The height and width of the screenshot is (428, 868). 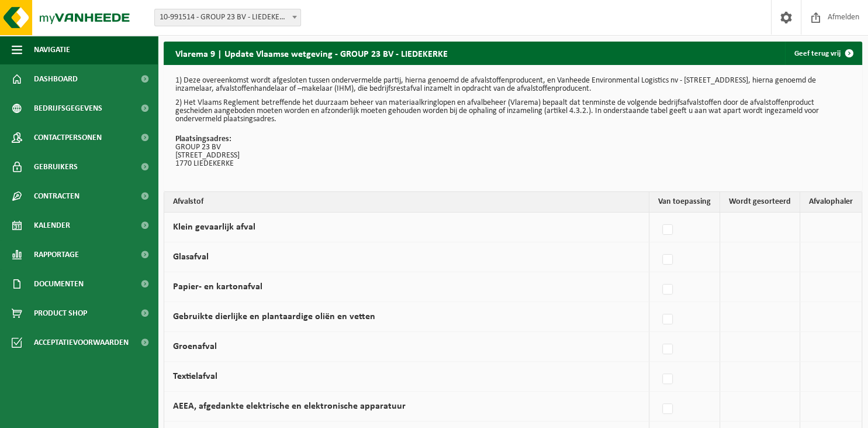 What do you see at coordinates (831, 202) in the screenshot?
I see `th: Afvalophaler` at bounding box center [831, 202].